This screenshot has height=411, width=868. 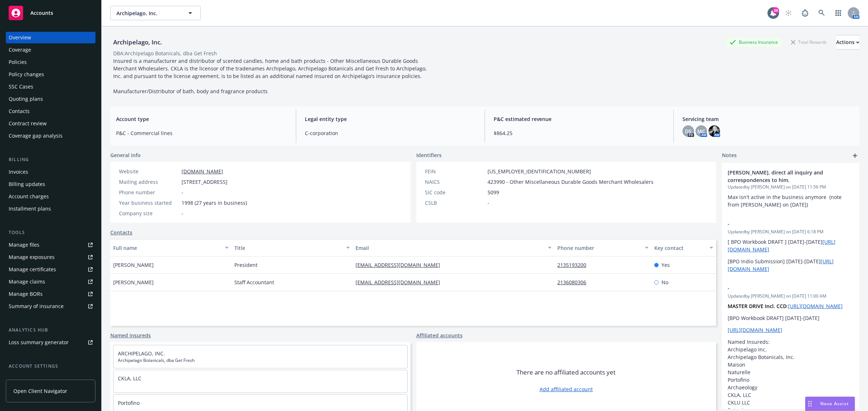 What do you see at coordinates (26, 294) in the screenshot?
I see `div: Manage BORs` at bounding box center [26, 294].